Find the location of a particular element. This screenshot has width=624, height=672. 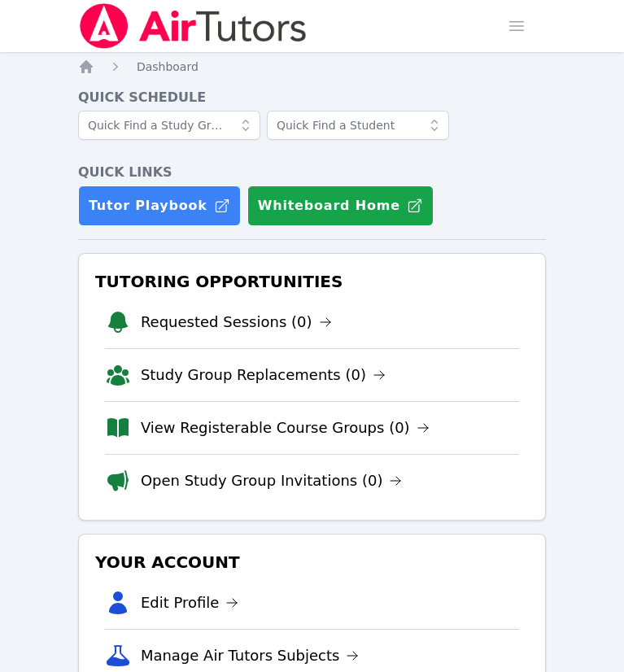

input: Quick Find a Student is located at coordinates (358, 125).